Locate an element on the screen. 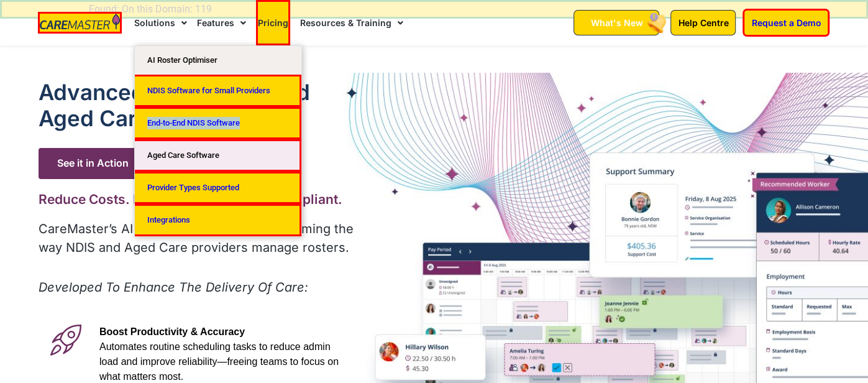  span: Help Centre is located at coordinates (702, 22).